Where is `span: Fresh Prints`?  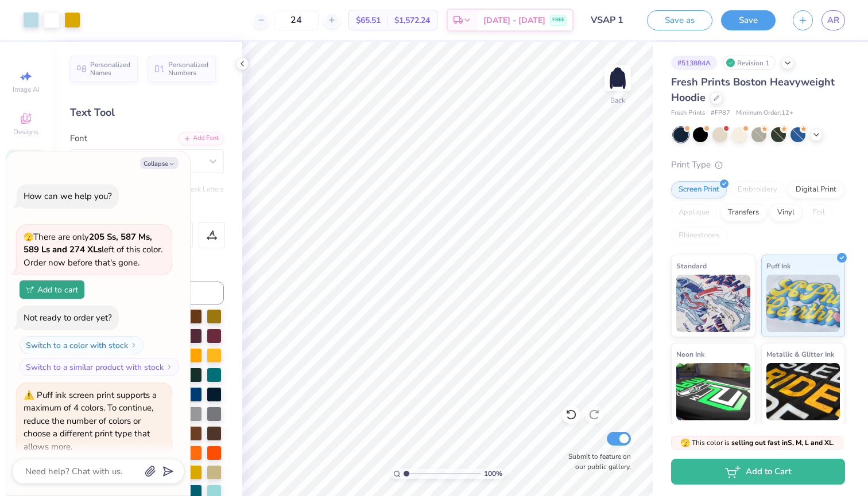
span: Fresh Prints is located at coordinates (688, 113).